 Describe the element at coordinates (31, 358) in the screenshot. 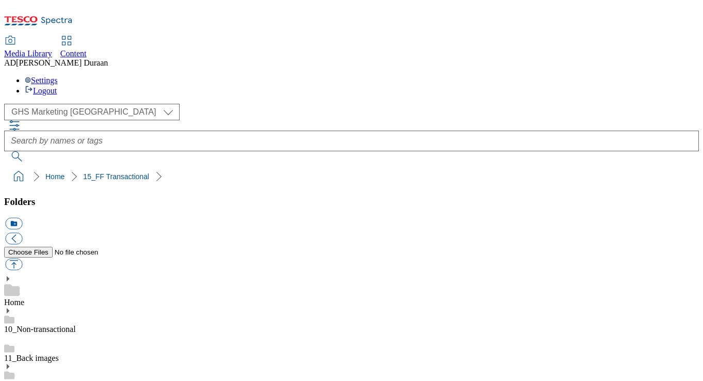

I see `a: 11_Back images` at that location.